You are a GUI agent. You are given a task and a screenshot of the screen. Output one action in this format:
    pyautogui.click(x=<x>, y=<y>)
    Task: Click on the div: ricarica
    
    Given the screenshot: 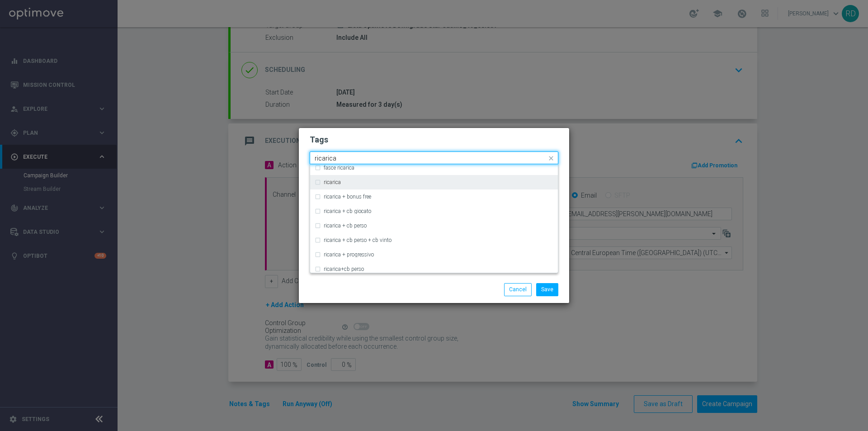 What is the action you would take?
    pyautogui.click(x=434, y=182)
    